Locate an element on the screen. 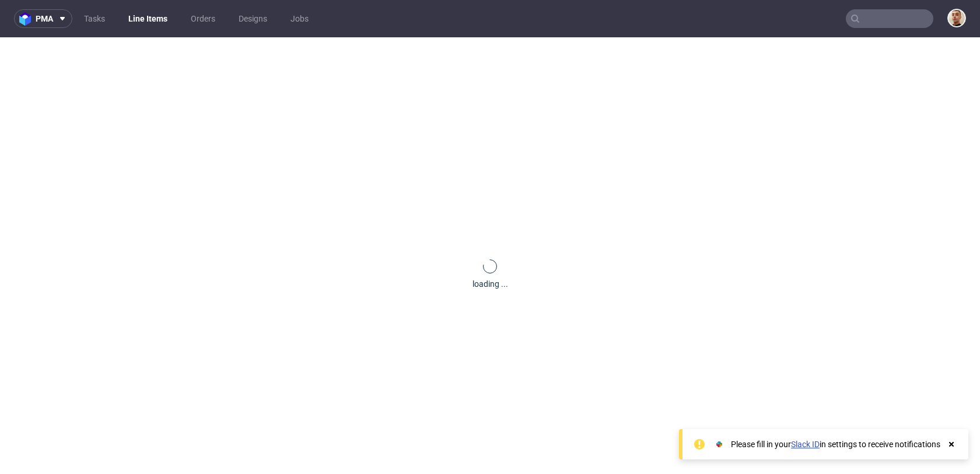 The image size is (980, 474). a: Designs is located at coordinates (253, 18).